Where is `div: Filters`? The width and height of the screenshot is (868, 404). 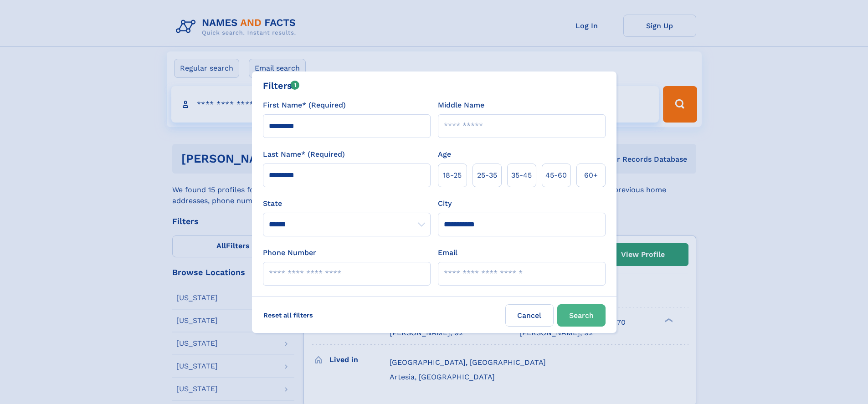
div: Filters is located at coordinates (281, 86).